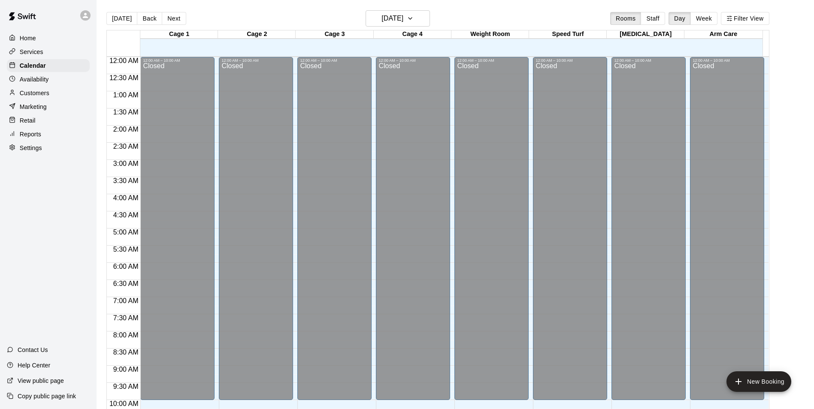 This screenshot has width=814, height=409. Describe the element at coordinates (34, 365) in the screenshot. I see `p: Help Center` at that location.